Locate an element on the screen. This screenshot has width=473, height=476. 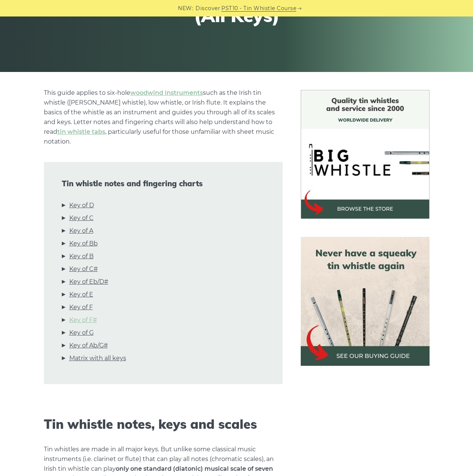
a: Matrix with all keys is located at coordinates (97, 359).